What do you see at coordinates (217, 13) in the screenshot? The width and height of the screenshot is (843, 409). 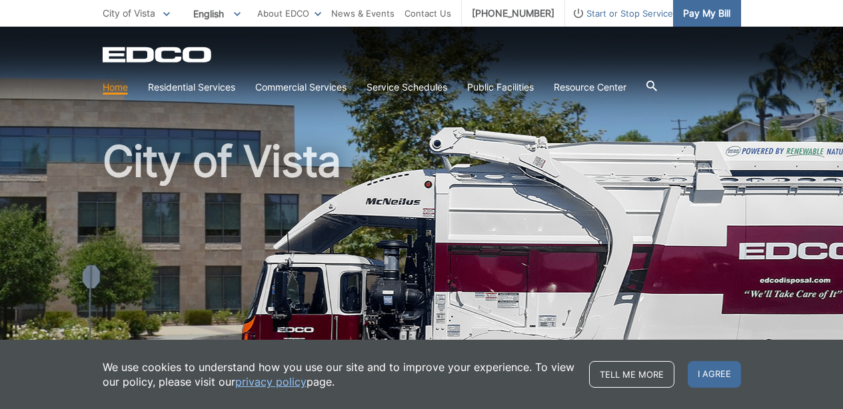 I see `span: English` at bounding box center [217, 13].